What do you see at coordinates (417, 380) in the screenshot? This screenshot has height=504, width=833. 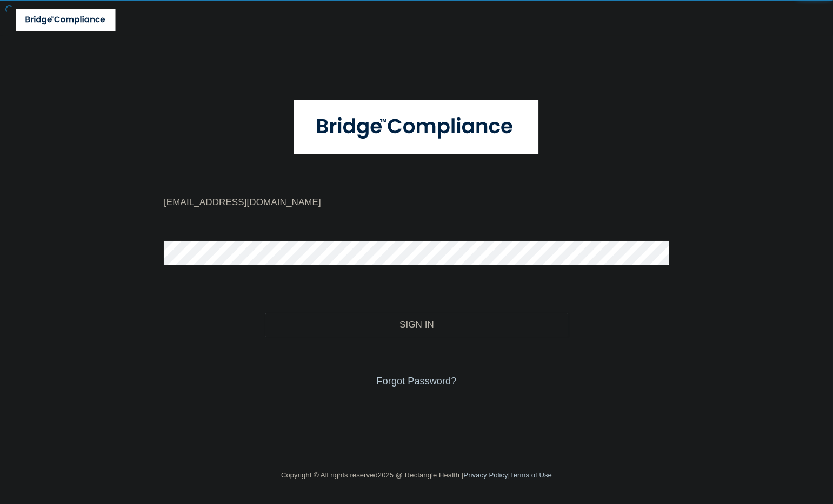 I see `a: Forgot Password?` at bounding box center [417, 380].